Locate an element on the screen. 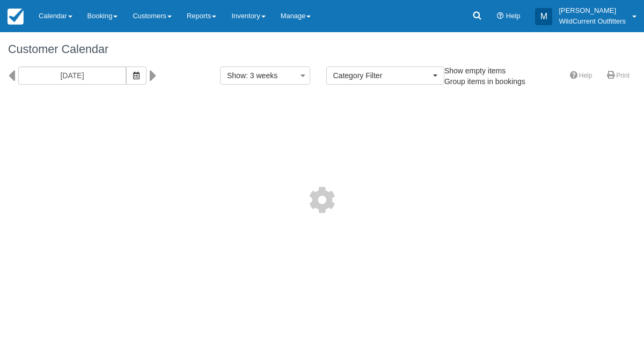 This screenshot has width=644, height=337. label: Show empty items is located at coordinates (472, 71).